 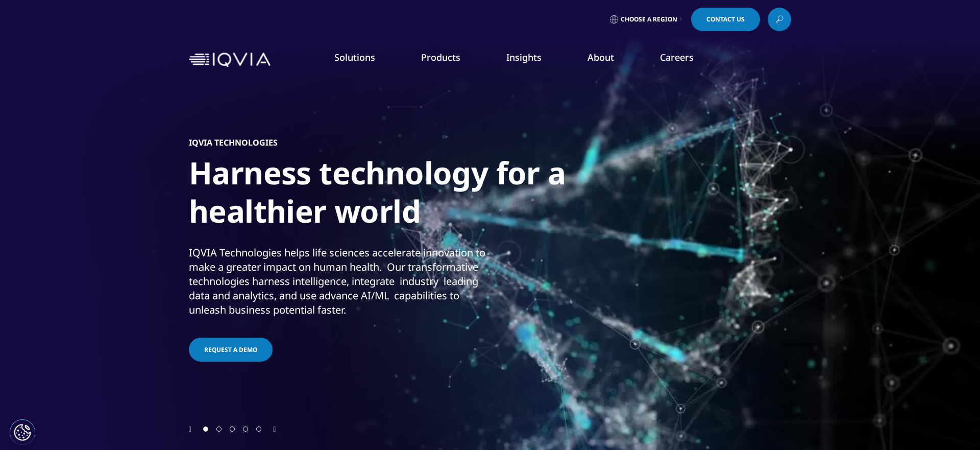 I want to click on span: Go to slide 2, so click(x=219, y=429).